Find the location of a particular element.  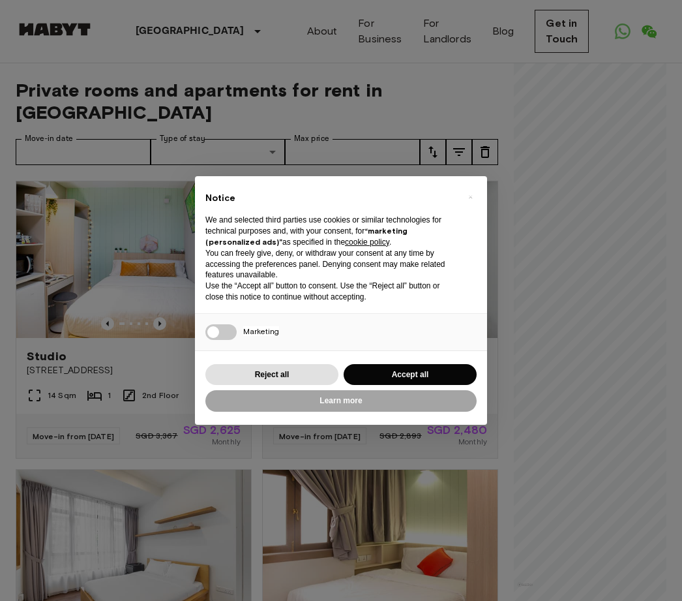

button: Accept all is located at coordinates (410, 374).